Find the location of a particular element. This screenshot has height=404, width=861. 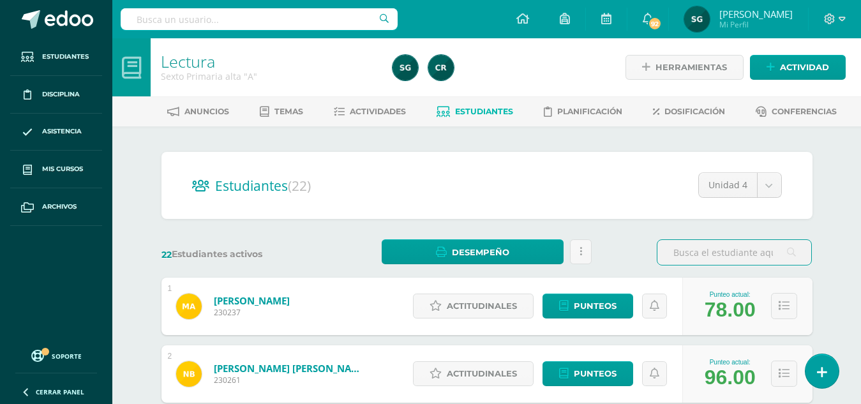

span: Disciplina is located at coordinates (61, 94).